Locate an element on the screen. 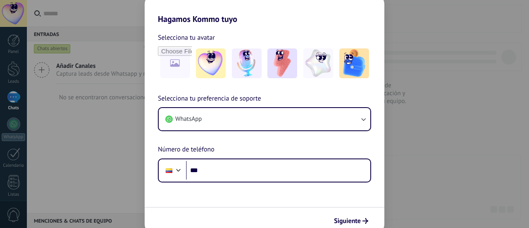 The image size is (529, 228). span: WhatsApp is located at coordinates (188, 119).